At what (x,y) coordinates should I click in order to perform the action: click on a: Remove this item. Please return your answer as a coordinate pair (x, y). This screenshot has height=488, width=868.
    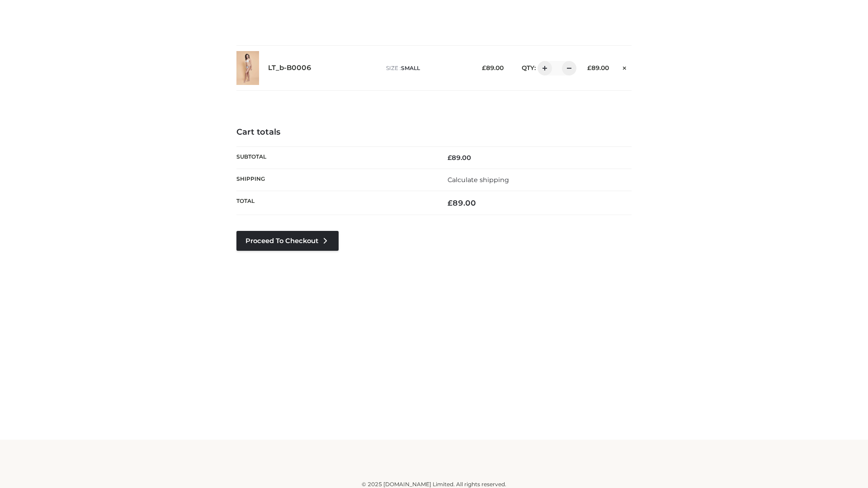
    Looking at the image, I should click on (625, 67).